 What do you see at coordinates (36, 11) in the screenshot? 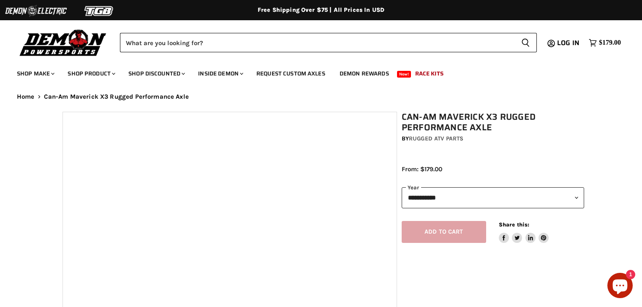
I see `img: Demon Electric Logo 2` at bounding box center [36, 11].